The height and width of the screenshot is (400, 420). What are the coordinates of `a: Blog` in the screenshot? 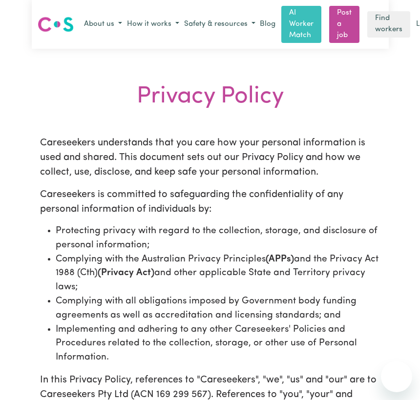 It's located at (267, 24).